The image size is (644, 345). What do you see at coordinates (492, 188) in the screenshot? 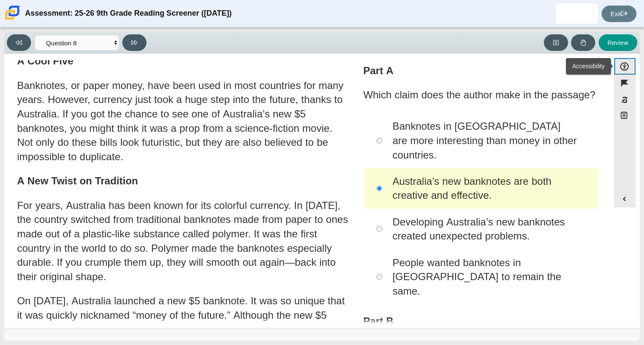
I see `div: Australia’s new banknotes are both creative and effective.` at bounding box center [492, 188].